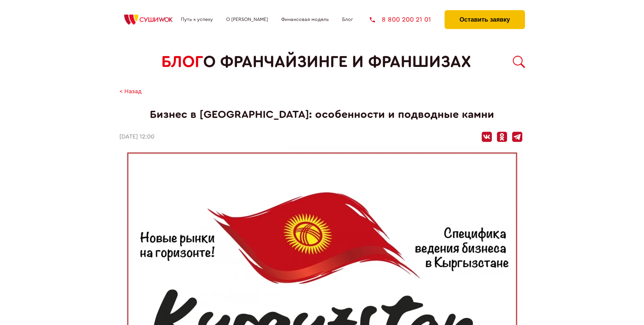 This screenshot has width=644, height=325. Describe the element at coordinates (130, 92) in the screenshot. I see `a: < Назад` at that location.